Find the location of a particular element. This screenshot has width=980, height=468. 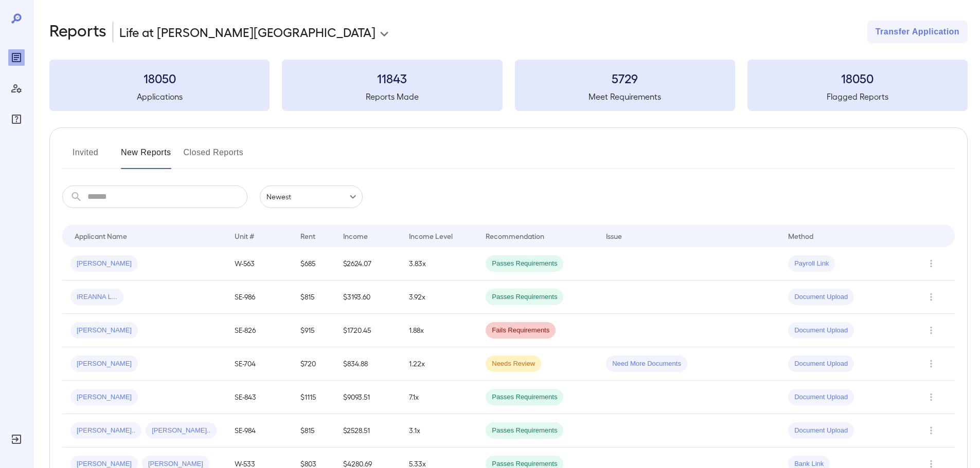

td: 1.88x is located at coordinates (439, 331).